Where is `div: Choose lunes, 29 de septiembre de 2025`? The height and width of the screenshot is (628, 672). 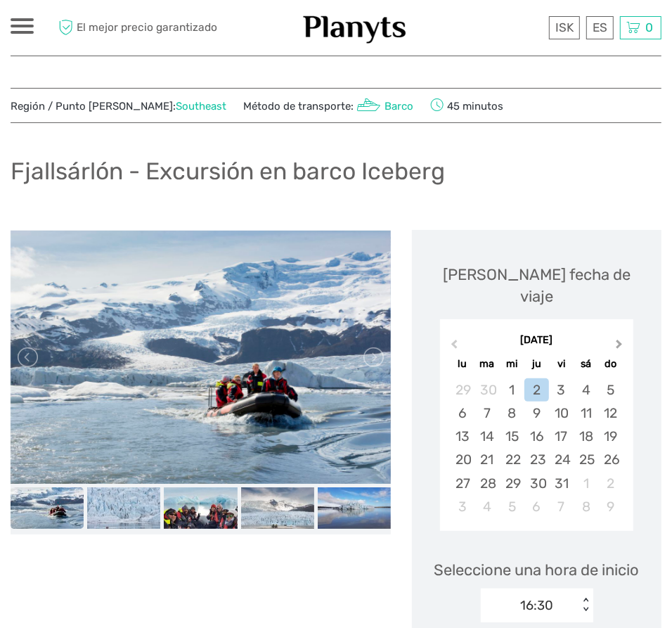
div: Choose lunes, 29 de septiembre de 2025 is located at coordinates (462, 389).